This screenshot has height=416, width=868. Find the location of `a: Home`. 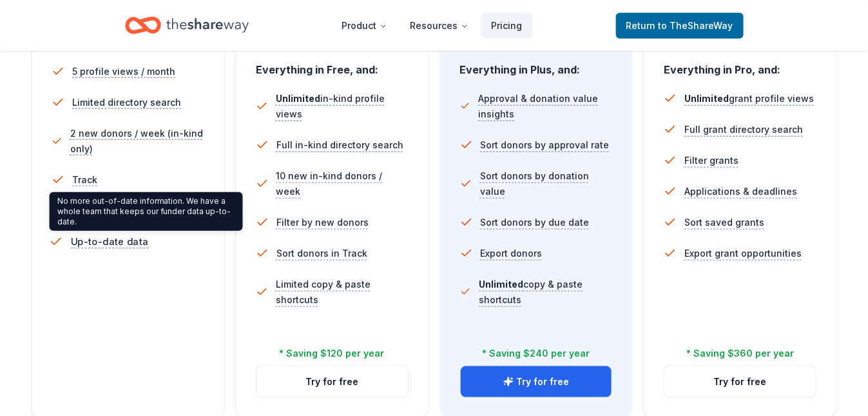

a: Home is located at coordinates (187, 25).